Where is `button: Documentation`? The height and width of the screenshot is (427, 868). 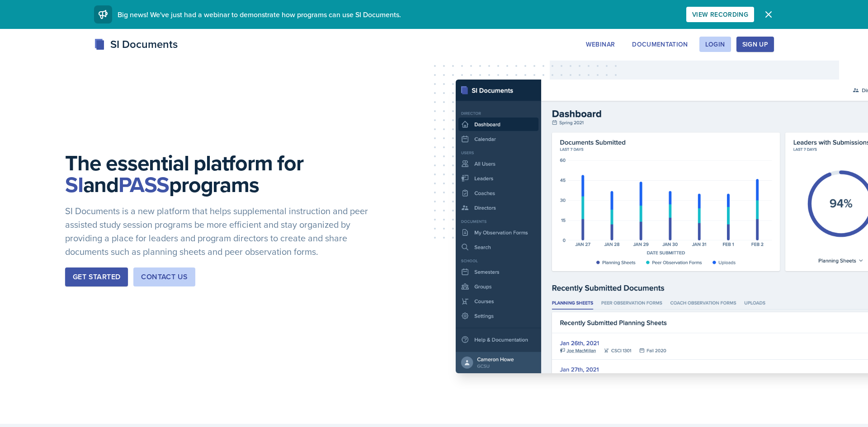 button: Documentation is located at coordinates (660, 44).